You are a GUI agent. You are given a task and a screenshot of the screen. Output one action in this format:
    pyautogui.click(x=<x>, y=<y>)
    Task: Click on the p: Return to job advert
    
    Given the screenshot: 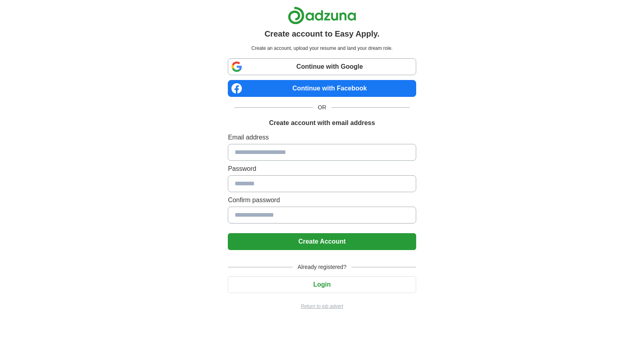 What is the action you would take?
    pyautogui.click(x=321, y=307)
    